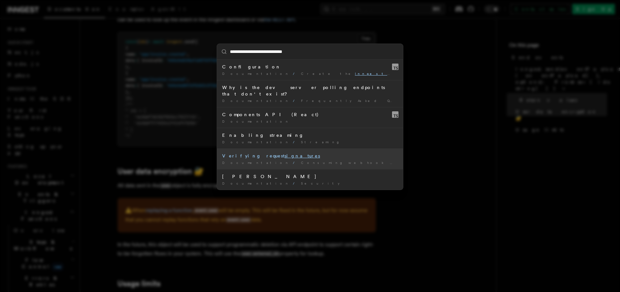 The image size is (620, 292). Describe the element at coordinates (310, 115) in the screenshot. I see `div: Components API (React)` at that location.